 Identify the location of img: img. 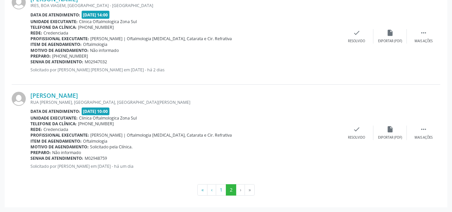
(19, 99).